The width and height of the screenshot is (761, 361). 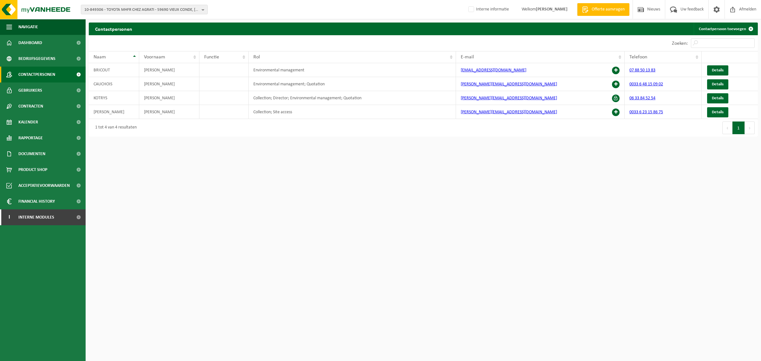 I want to click on a: 0033 6 48 15 09 02, so click(x=646, y=84).